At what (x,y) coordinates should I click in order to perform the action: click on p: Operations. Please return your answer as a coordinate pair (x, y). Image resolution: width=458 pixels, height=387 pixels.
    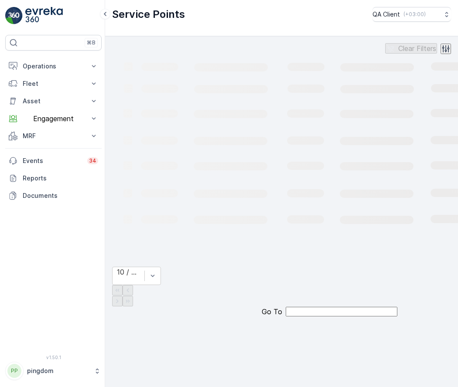
    Looking at the image, I should click on (53, 66).